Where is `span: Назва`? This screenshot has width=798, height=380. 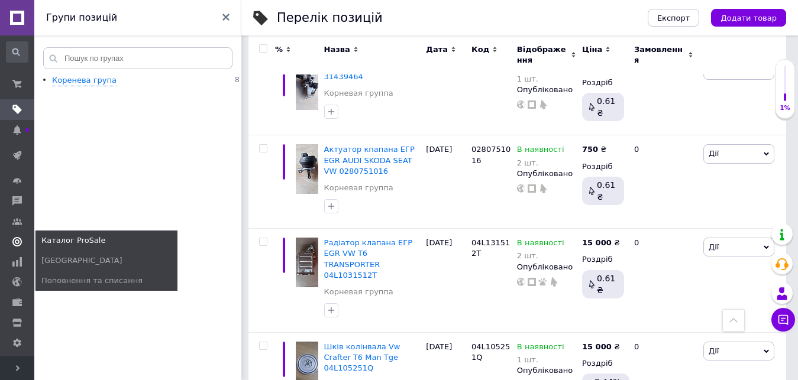 span: Назва is located at coordinates (337, 50).